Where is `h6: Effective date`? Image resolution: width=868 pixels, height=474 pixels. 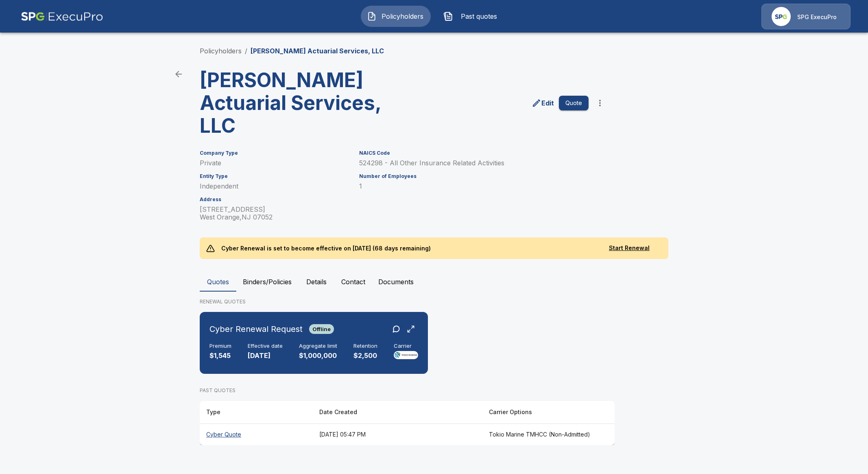
h6: Effective date is located at coordinates (265, 346).